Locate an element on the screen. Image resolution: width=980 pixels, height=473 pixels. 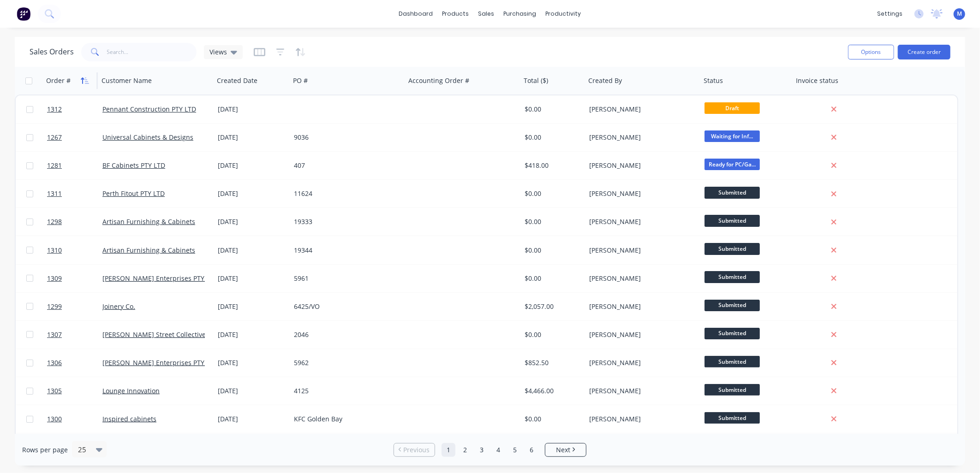
a: 1307 is located at coordinates (75, 335).